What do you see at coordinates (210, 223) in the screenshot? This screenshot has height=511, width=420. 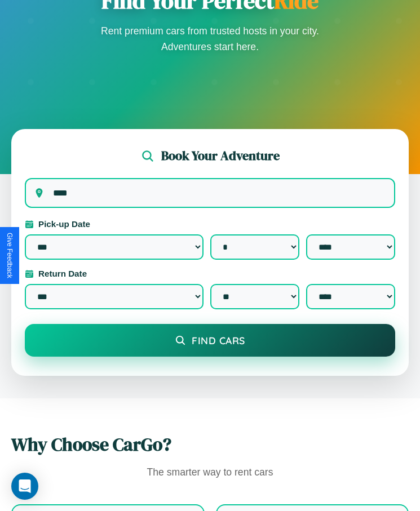 I see `label: Pick-up Date` at bounding box center [210, 223].